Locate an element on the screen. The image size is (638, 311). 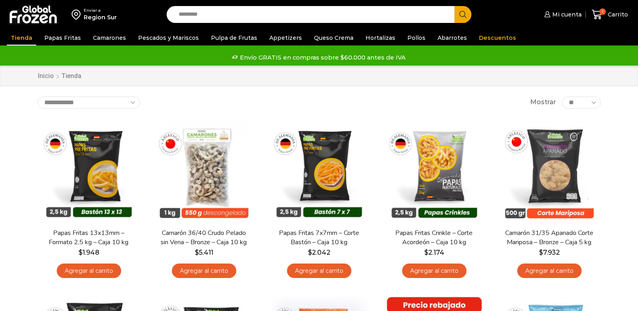
a: Agregar al carrito: “Papas Fritas 13x13mm - Formato 2,5 kg - Caja 10 kg” is located at coordinates (89, 271).